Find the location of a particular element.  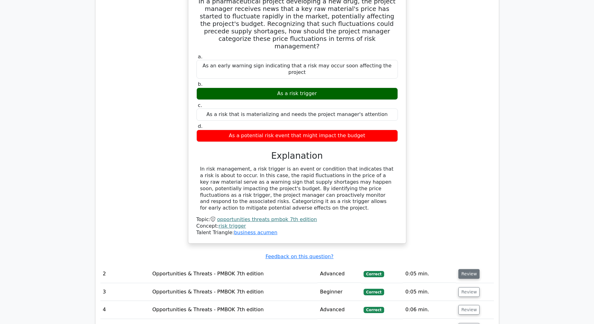

td: Beginner is located at coordinates (339, 292).